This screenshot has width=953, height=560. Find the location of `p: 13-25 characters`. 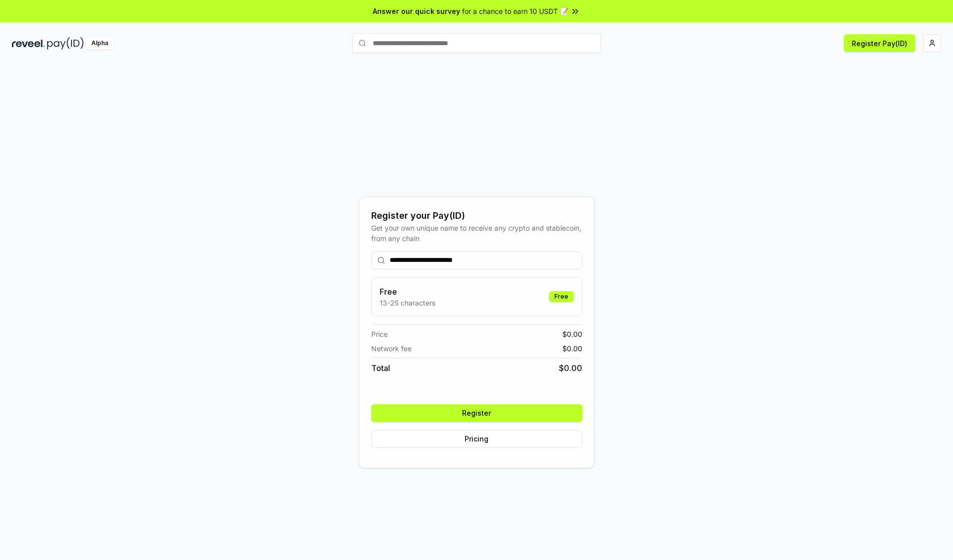

p: 13-25 characters is located at coordinates (408, 302).